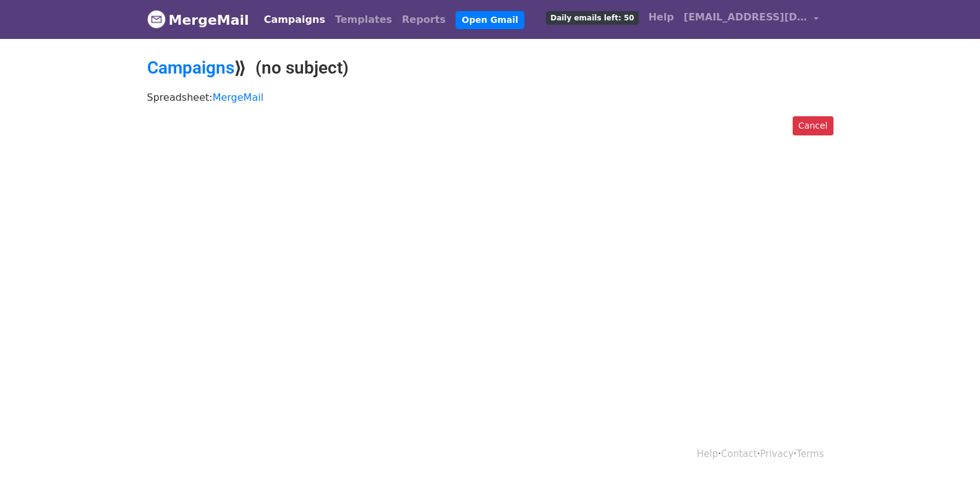 The width and height of the screenshot is (980, 478). I want to click on img: MergeMail logo, so click(157, 19).